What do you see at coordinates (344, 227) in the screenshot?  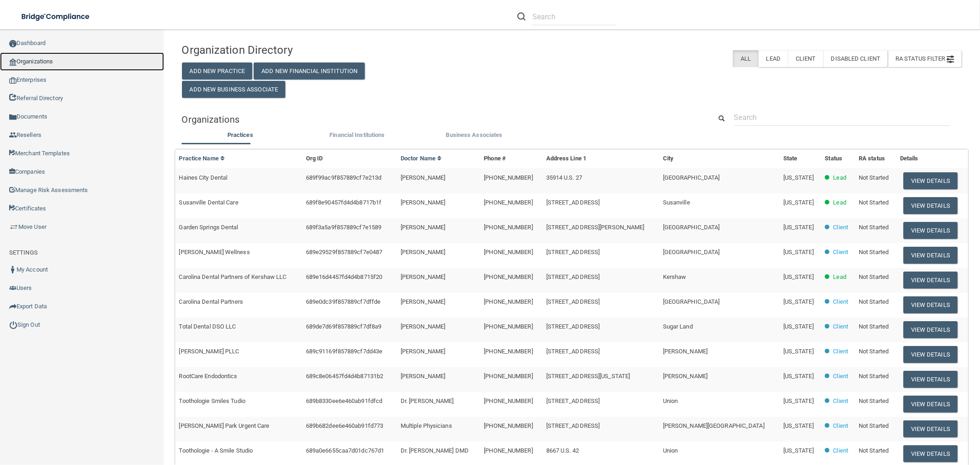 I see `span: 689f3a5a9f857889cf7e1589` at bounding box center [344, 227].